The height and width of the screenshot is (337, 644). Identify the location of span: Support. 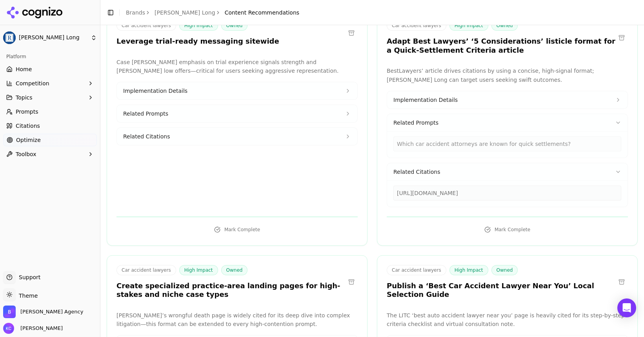
(28, 277).